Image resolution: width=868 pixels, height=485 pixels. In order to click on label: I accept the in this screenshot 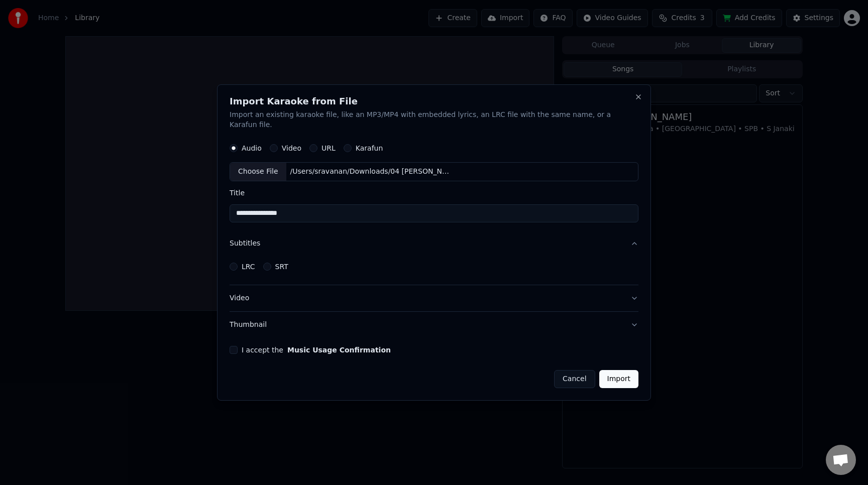, I will do `click(316, 350)`.